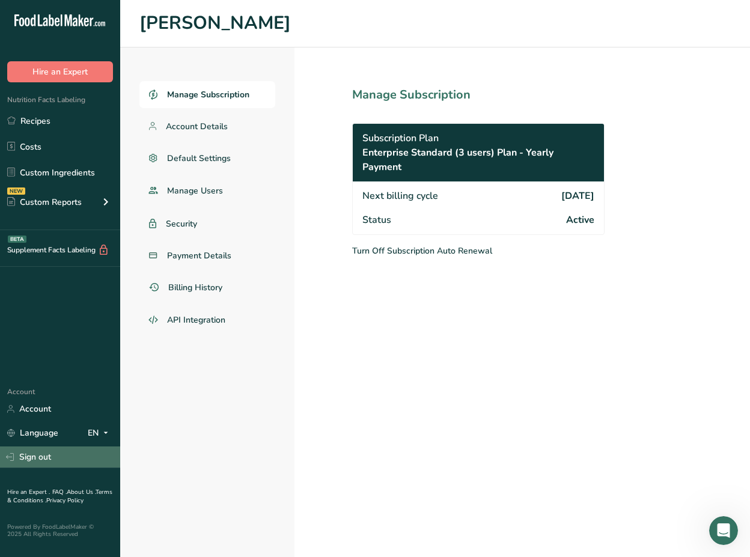 Image resolution: width=750 pixels, height=557 pixels. Describe the element at coordinates (207, 191) in the screenshot. I see `a: Manage Users` at that location.